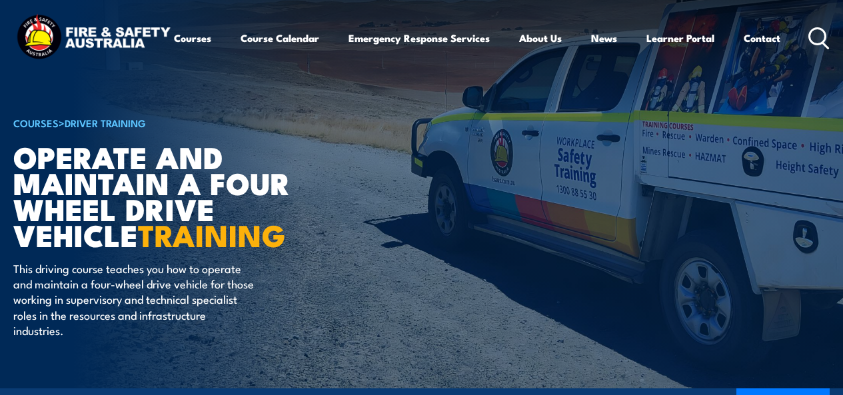 This screenshot has height=395, width=843. What do you see at coordinates (212, 234) in the screenshot?
I see `strong: TRAINING` at bounding box center [212, 234].